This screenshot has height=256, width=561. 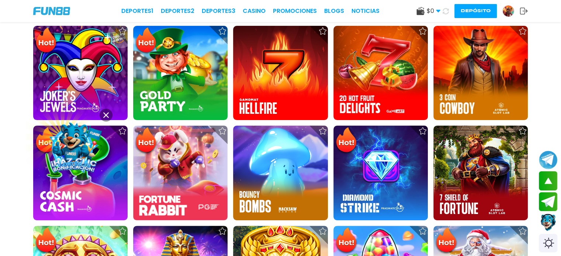 I want to click on img: Cosmic Cash, so click(x=80, y=173).